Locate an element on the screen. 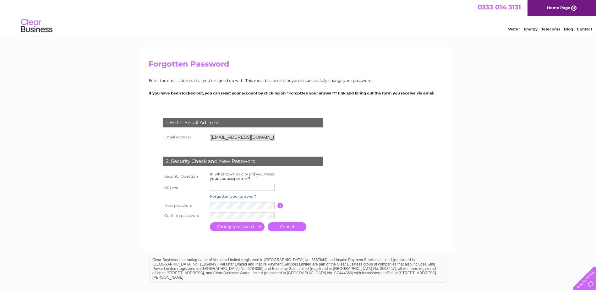 This screenshot has width=596, height=290. th: Answer is located at coordinates (185, 188).